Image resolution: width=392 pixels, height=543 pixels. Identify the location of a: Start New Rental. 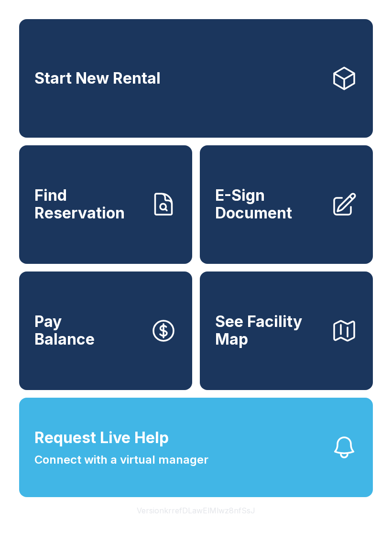
(196, 78).